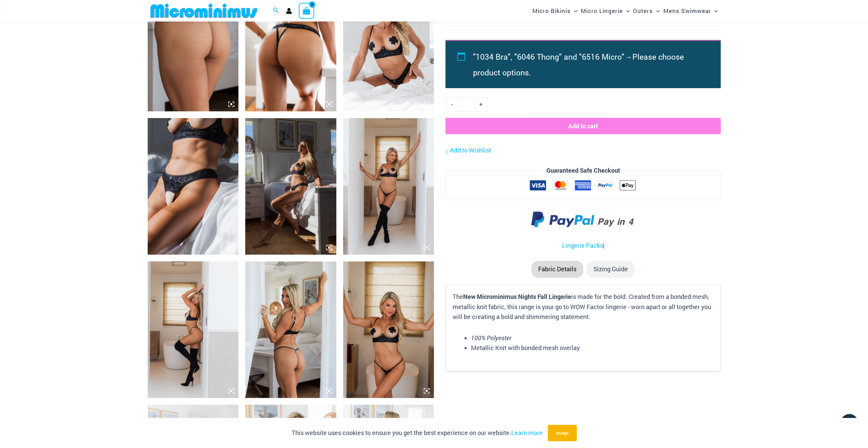  I want to click on li: Fabric Details, so click(557, 270).